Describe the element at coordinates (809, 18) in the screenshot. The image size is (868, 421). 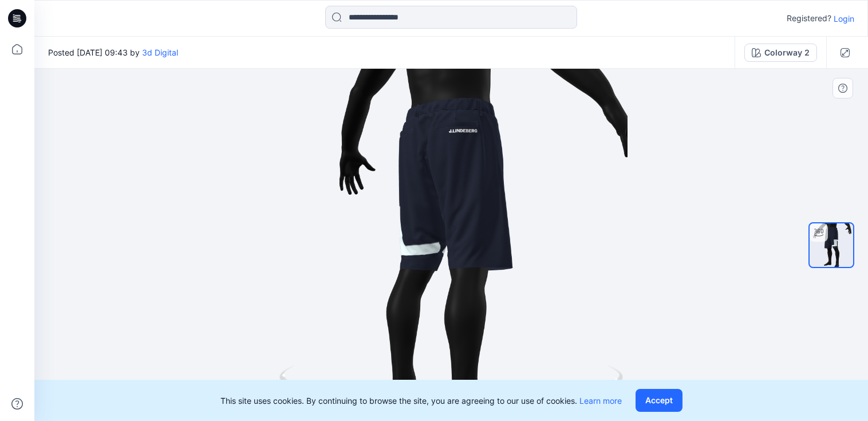
I see `p: Registered?` at that location.